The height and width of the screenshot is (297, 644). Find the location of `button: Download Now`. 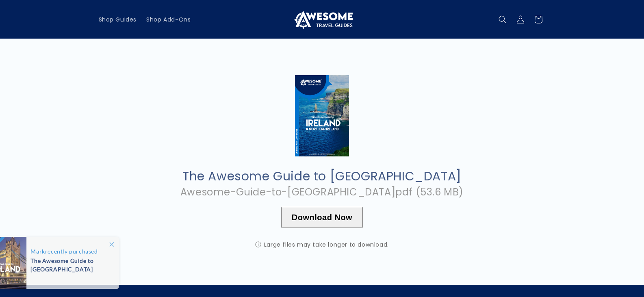

button: Download Now is located at coordinates (322, 217).